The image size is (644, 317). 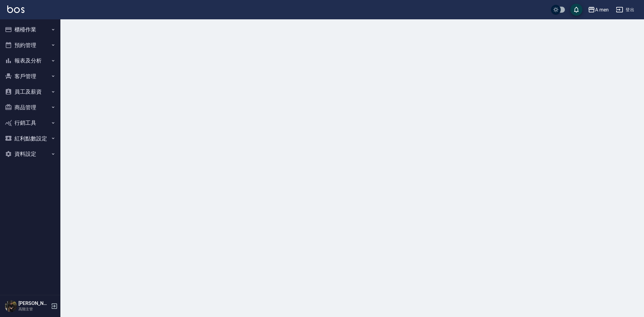 What do you see at coordinates (30, 138) in the screenshot?
I see `button: 紅利點數設定` at bounding box center [30, 138].